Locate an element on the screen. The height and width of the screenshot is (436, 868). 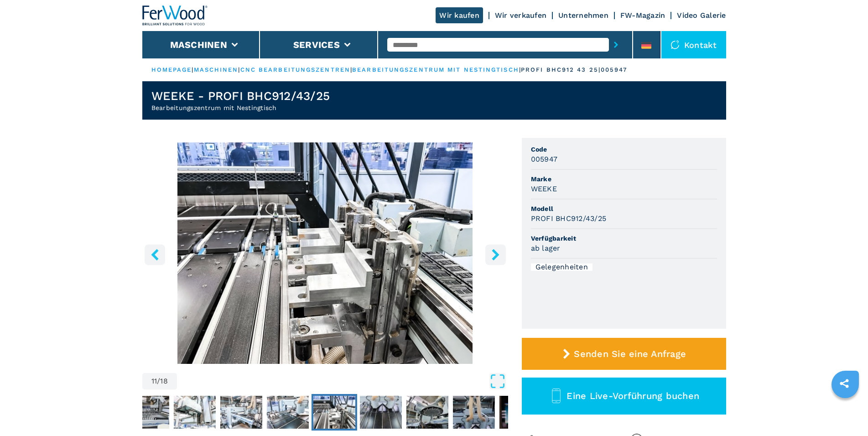
h3: WEEKE is located at coordinates (544, 189).